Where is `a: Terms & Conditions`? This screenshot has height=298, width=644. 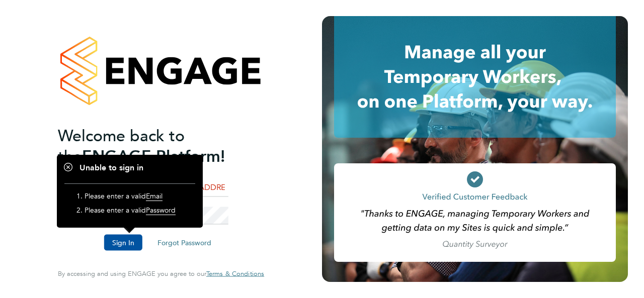
a: Terms & Conditions is located at coordinates (235, 274).